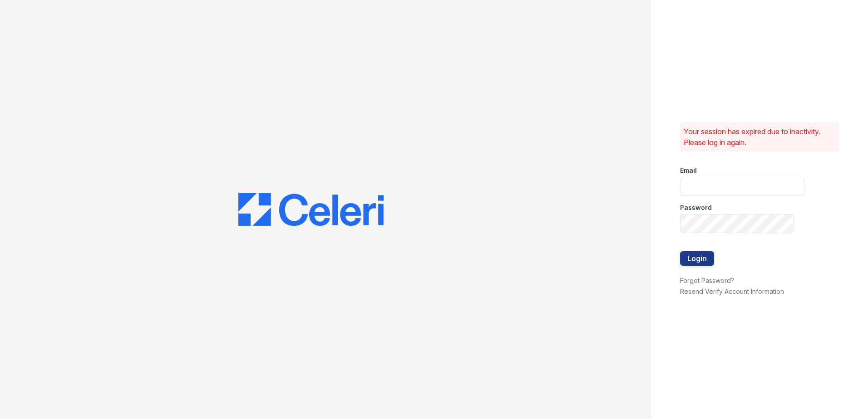 The height and width of the screenshot is (419, 868). What do you see at coordinates (697, 258) in the screenshot?
I see `button: Login` at bounding box center [697, 258].